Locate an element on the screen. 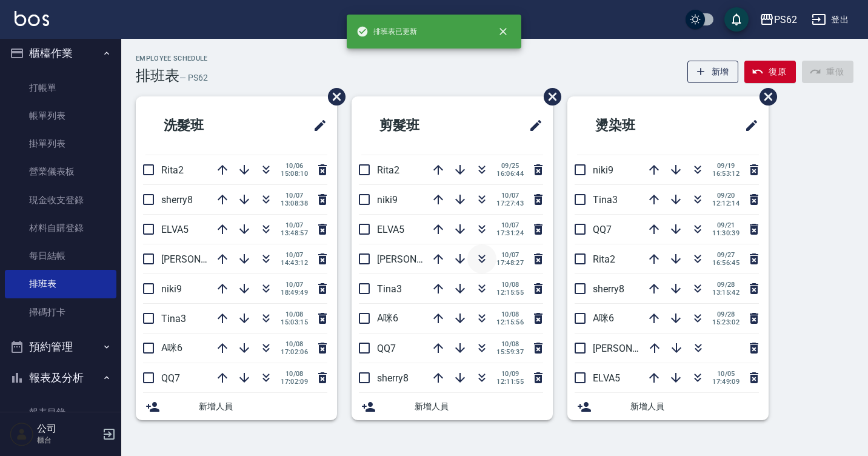  button: save is located at coordinates (736, 19).